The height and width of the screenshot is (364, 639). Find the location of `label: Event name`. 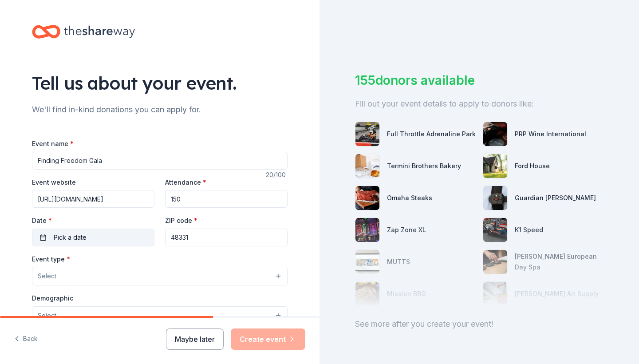

label: Event name is located at coordinates (53, 144).